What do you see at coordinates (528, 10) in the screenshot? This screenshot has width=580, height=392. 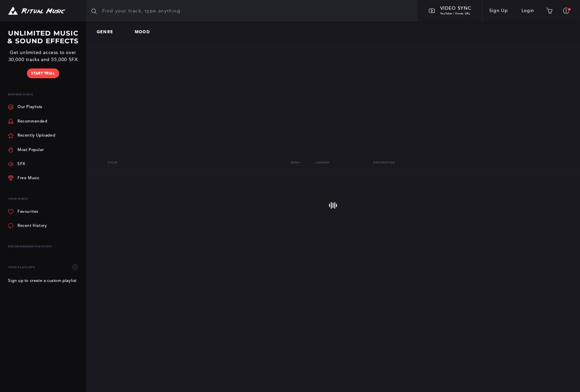 I see `a: Login` at bounding box center [528, 10].